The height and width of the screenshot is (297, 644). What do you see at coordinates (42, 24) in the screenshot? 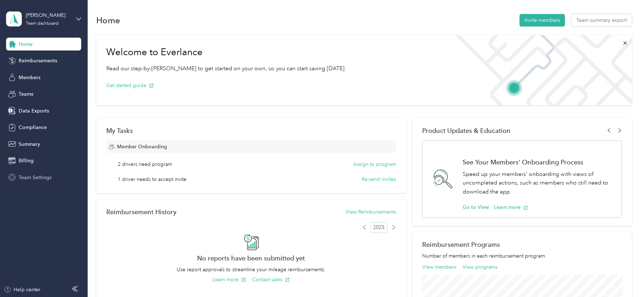
I see `div: Team dashboard` at bounding box center [42, 24].